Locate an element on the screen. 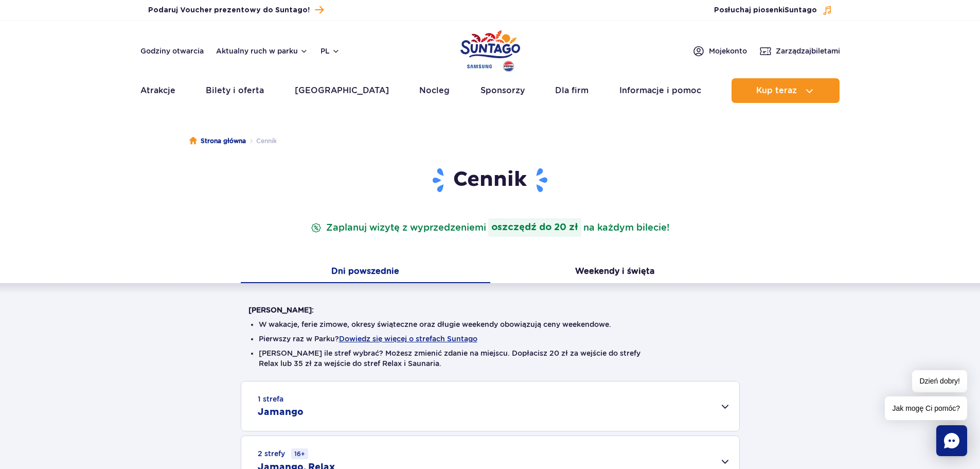 The height and width of the screenshot is (469, 980). a: Atrakcje is located at coordinates (158, 91).